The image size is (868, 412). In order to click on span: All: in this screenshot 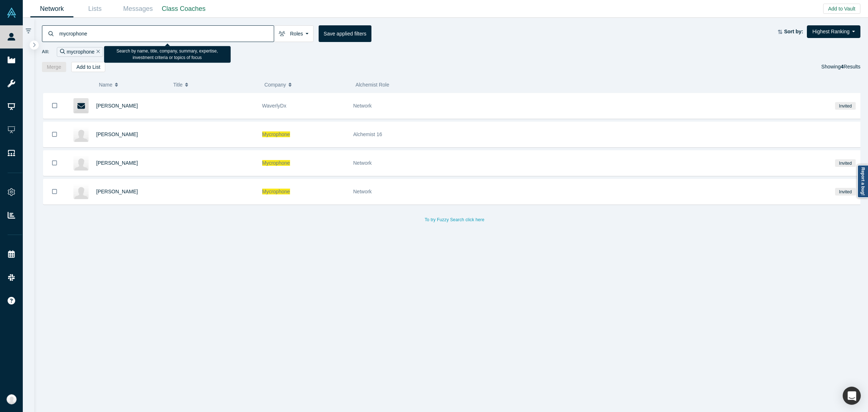, I will do `click(46, 52)`.